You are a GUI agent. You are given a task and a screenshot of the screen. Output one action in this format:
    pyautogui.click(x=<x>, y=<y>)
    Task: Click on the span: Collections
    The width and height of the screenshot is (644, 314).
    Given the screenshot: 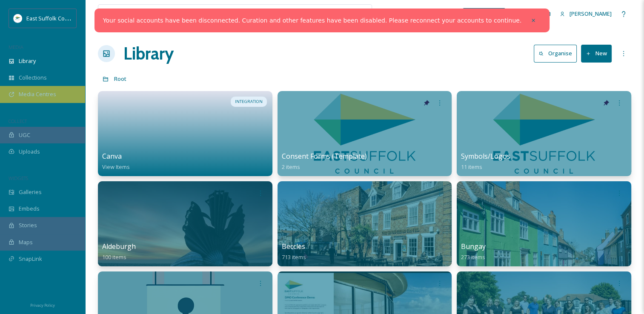 What is the action you would take?
    pyautogui.click(x=33, y=77)
    